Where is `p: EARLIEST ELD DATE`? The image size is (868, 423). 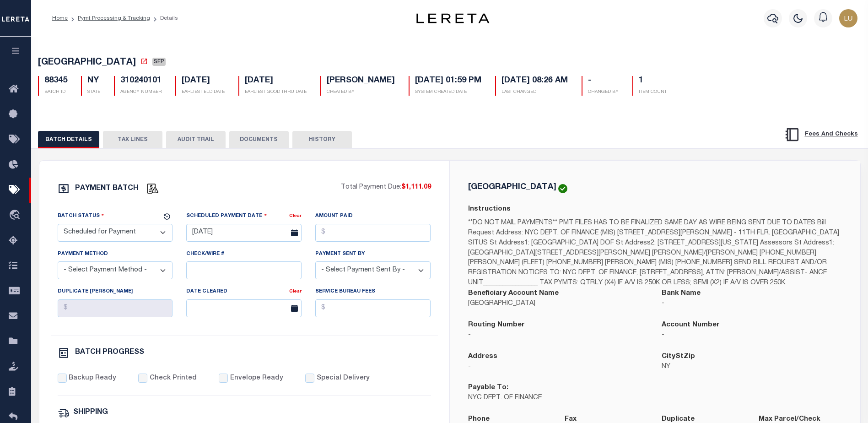 p: EARLIEST ELD DATE is located at coordinates (203, 92).